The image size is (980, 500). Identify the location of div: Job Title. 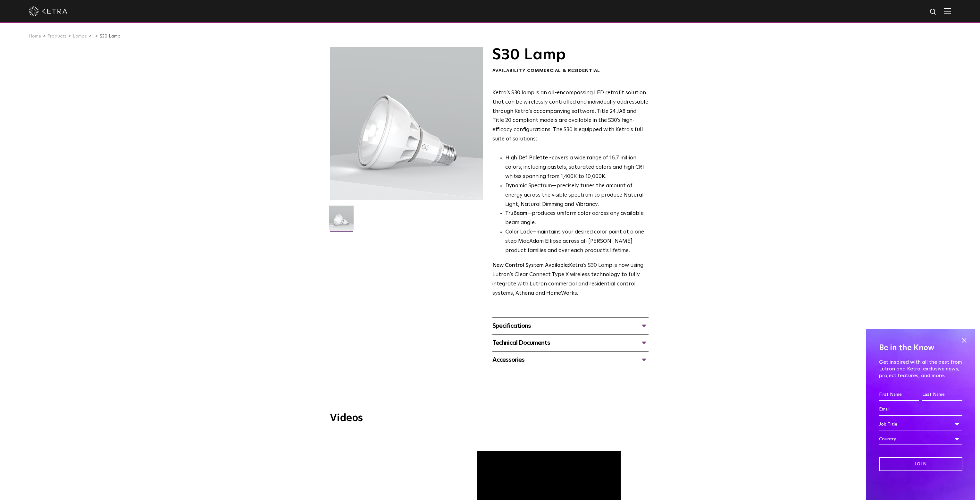
(921, 424).